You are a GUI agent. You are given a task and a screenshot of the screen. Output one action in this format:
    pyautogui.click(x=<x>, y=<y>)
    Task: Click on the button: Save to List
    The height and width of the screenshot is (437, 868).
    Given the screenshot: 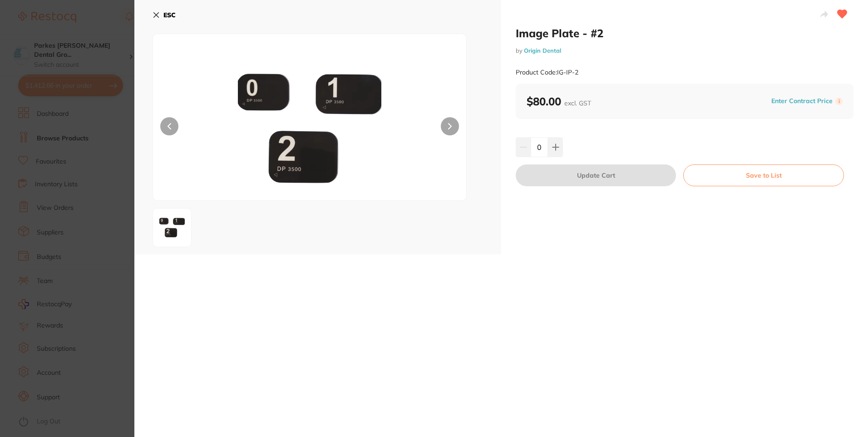 What is the action you would take?
    pyautogui.click(x=764, y=175)
    